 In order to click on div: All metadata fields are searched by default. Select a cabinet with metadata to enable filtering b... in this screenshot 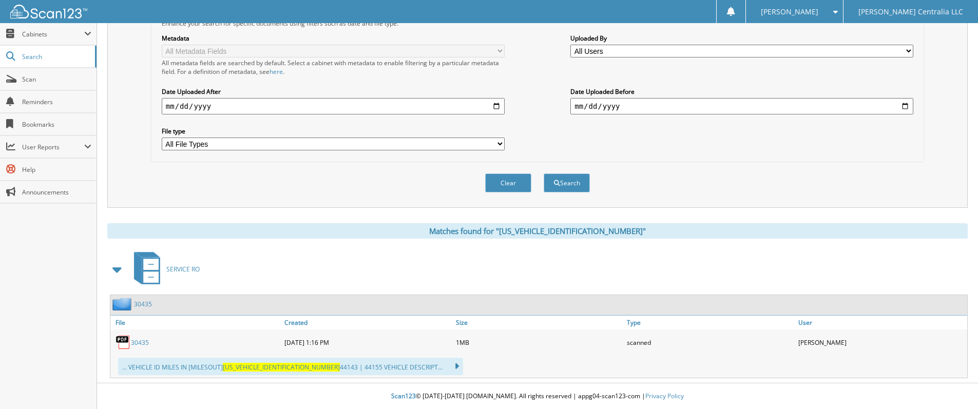, I will do `click(333, 67)`.